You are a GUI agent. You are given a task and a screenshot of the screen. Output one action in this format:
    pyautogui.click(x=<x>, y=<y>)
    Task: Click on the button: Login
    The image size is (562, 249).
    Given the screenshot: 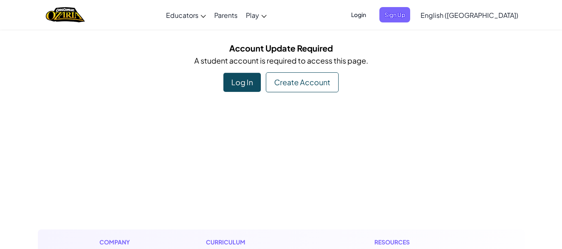 What is the action you would take?
    pyautogui.click(x=359, y=15)
    